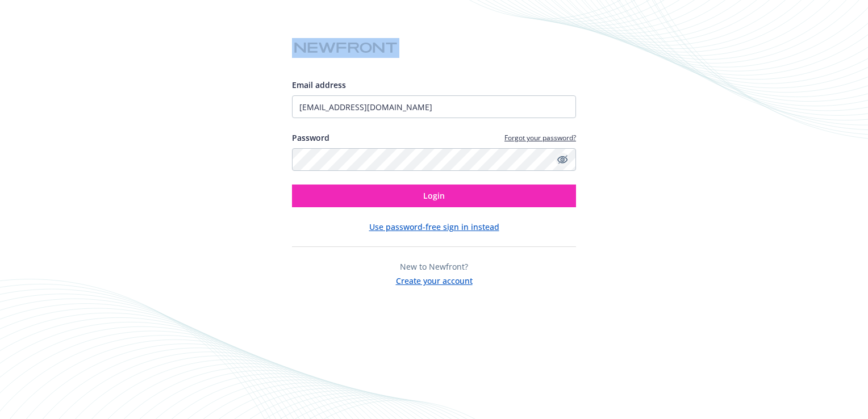 The width and height of the screenshot is (868, 419). I want to click on img: Newfront logo, so click(346, 47).